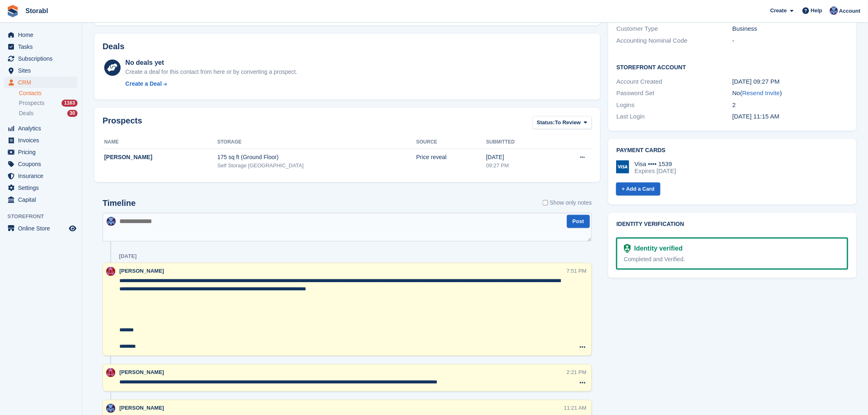 The image size is (868, 415). What do you see at coordinates (579, 221) in the screenshot?
I see `button: Post` at bounding box center [579, 221].